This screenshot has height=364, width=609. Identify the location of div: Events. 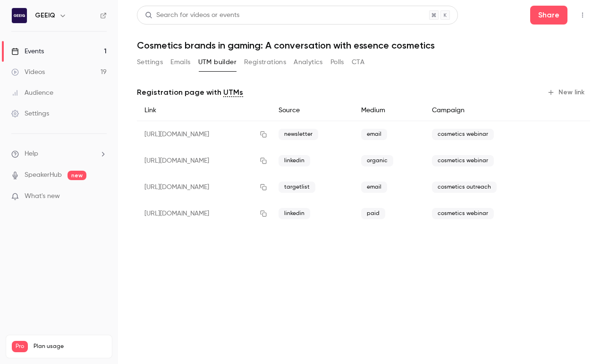
(27, 51).